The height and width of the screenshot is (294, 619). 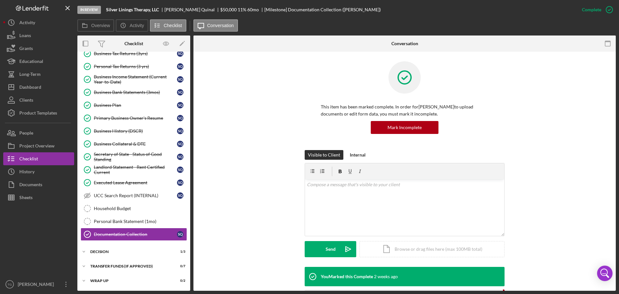 What do you see at coordinates (39, 100) in the screenshot?
I see `a: Clients` at bounding box center [39, 100].